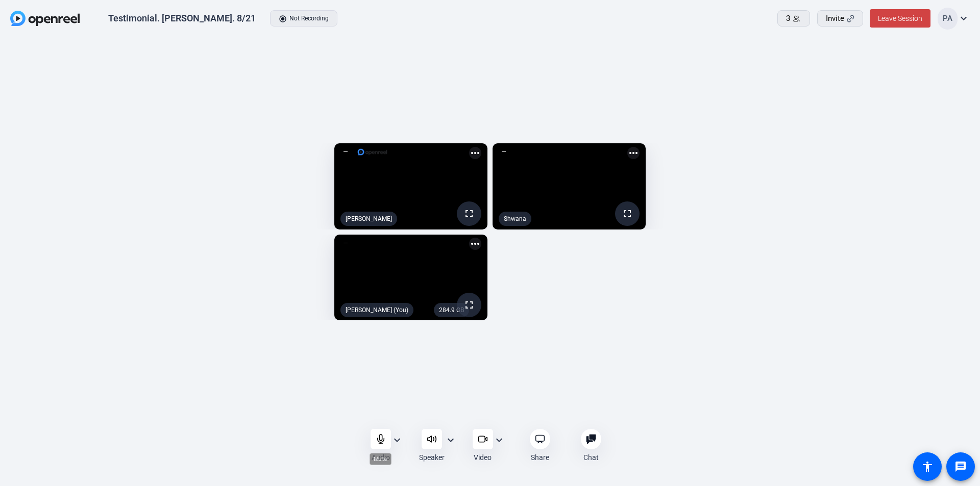  I want to click on mat-icon: accessibility, so click(927, 467).